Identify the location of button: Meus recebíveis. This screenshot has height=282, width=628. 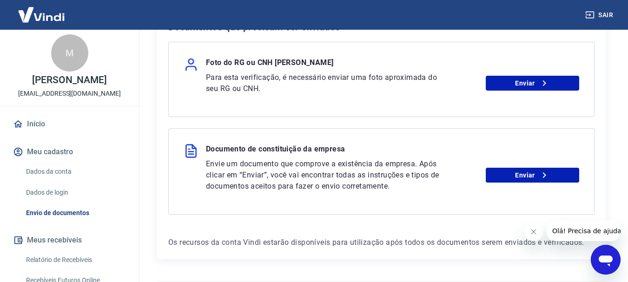
(69, 240).